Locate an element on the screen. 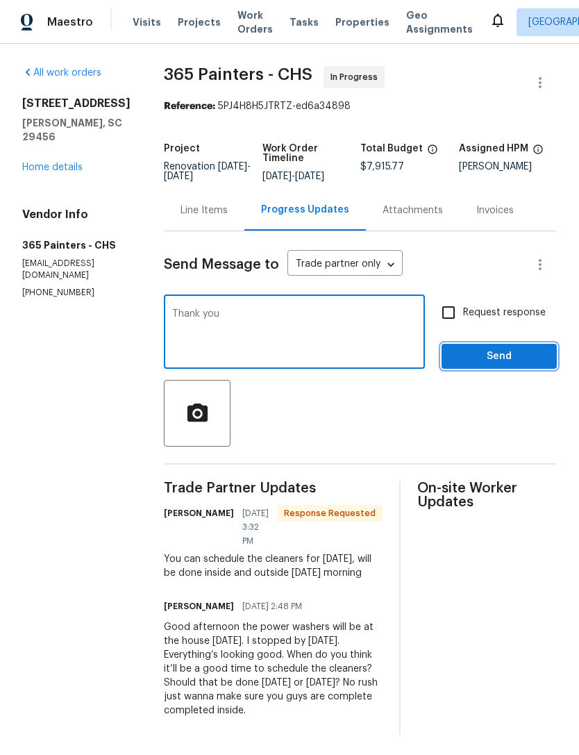 This screenshot has width=579, height=755. span: Visits is located at coordinates (146, 22).